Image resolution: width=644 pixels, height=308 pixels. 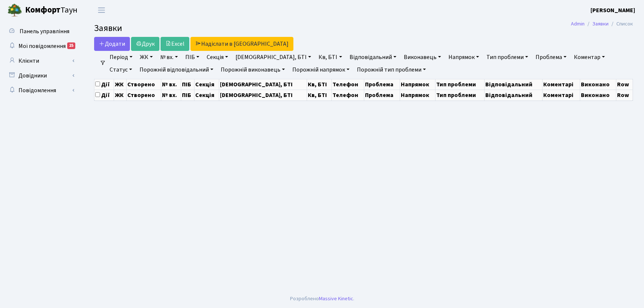 What do you see at coordinates (175, 44) in the screenshot?
I see `a: Excel` at bounding box center [175, 44].